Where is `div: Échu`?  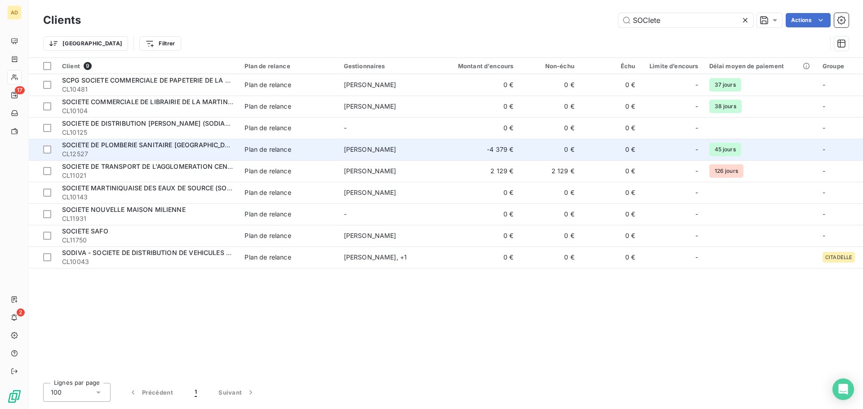
div: Échu is located at coordinates (610, 66).